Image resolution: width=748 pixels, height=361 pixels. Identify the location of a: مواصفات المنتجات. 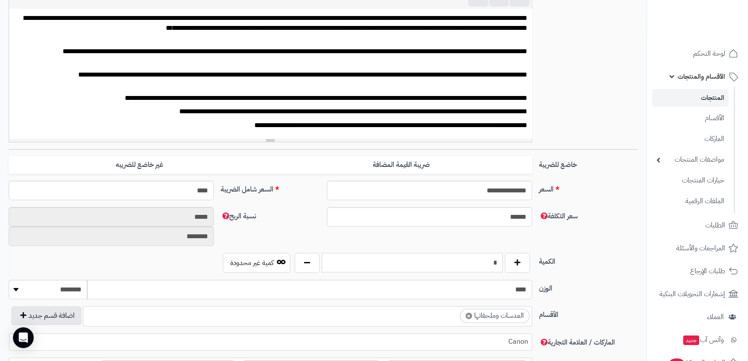
(690, 159).